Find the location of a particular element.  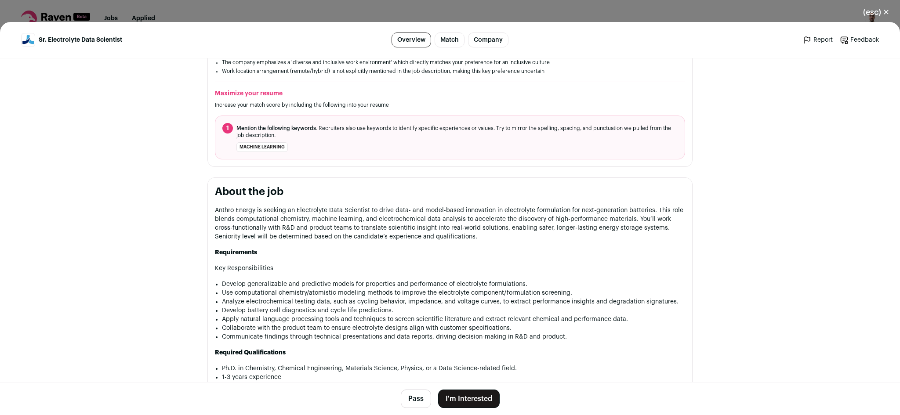

li: The company emphasizes a 'diverse and inclusive work environment' which directly matches your pre... is located at coordinates (450, 62).